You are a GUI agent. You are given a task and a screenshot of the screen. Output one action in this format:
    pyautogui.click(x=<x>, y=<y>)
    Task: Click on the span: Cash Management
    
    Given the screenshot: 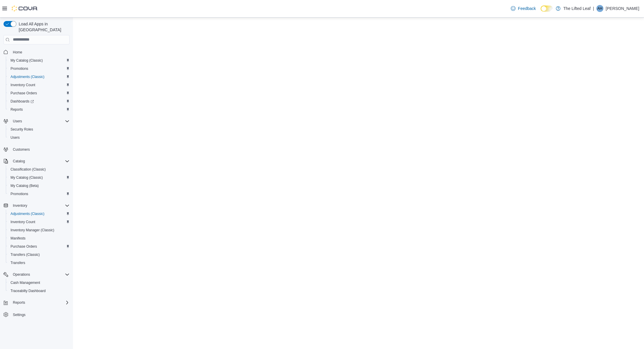 What is the action you would take?
    pyautogui.click(x=39, y=283)
    